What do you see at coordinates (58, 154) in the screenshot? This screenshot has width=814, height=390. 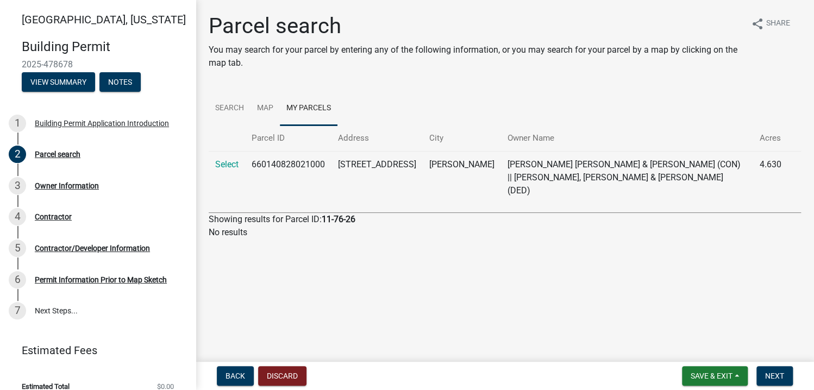 I see `div: Parcel search` at bounding box center [58, 154].